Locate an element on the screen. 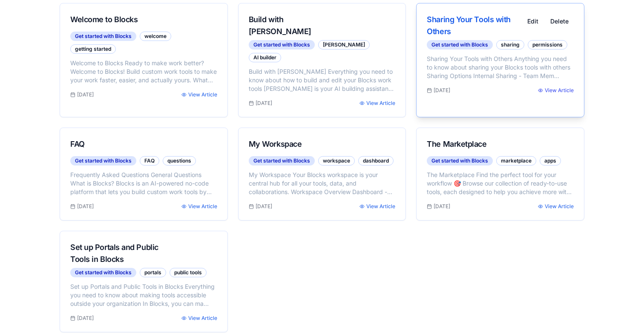 This screenshot has height=334, width=644. div: My Workspace Your Blocks workspace is your central hub for all your tools, data, and collaboratio... is located at coordinates (322, 183).